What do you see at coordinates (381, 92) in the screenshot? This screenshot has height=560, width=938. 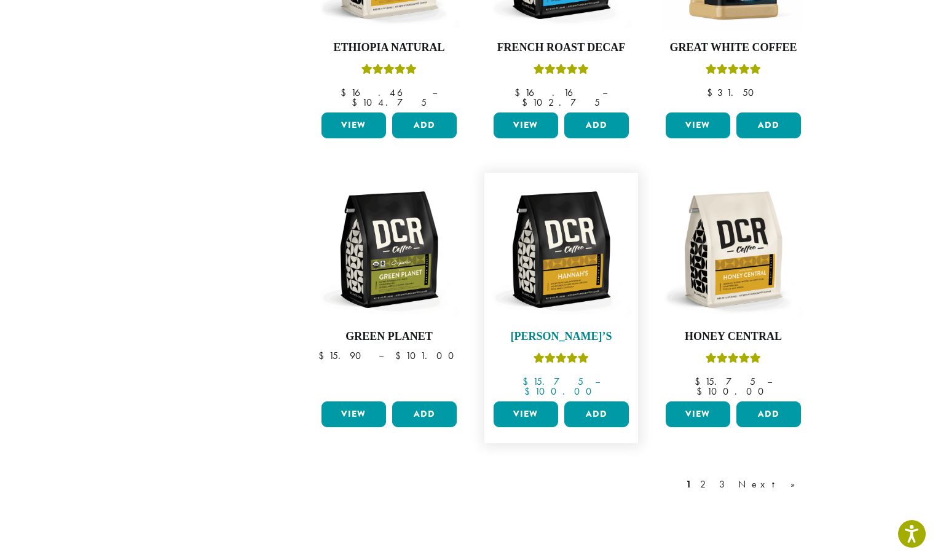 I see `bdi: 16.46` at bounding box center [381, 92].